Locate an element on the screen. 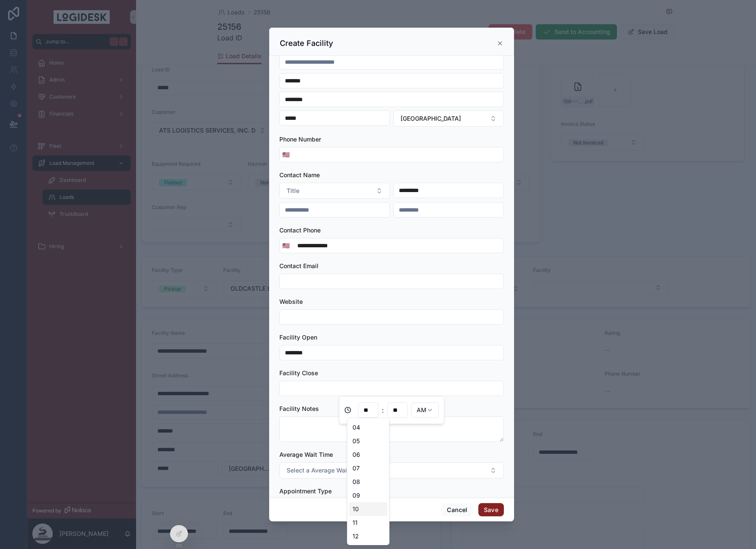  div: 11 is located at coordinates (369, 523).